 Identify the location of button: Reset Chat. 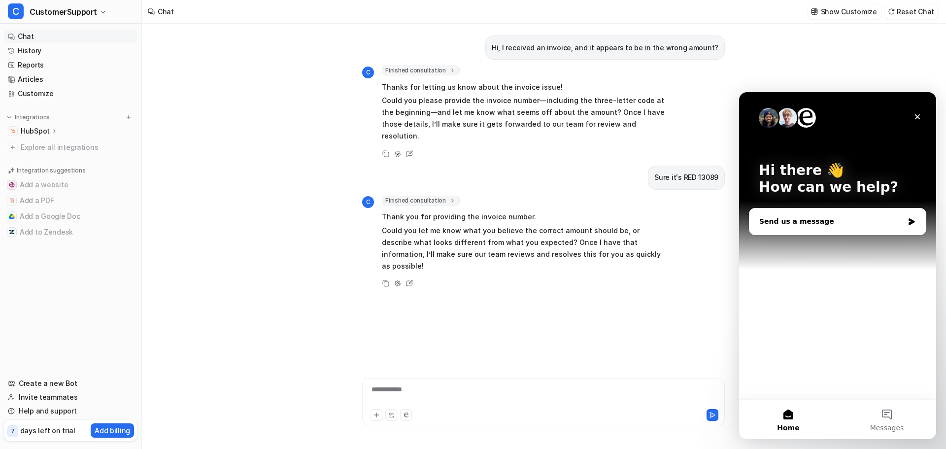
(912, 11).